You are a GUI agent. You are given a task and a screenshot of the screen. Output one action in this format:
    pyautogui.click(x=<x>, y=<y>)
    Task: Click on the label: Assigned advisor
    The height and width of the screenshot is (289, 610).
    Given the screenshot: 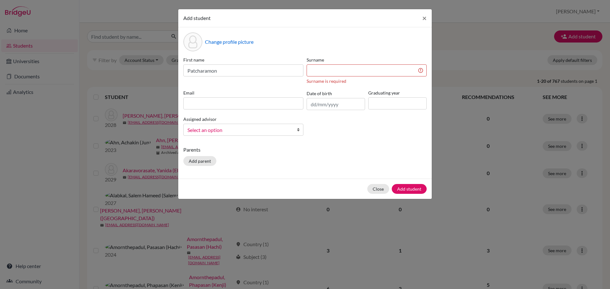 What is the action you would take?
    pyautogui.click(x=200, y=119)
    